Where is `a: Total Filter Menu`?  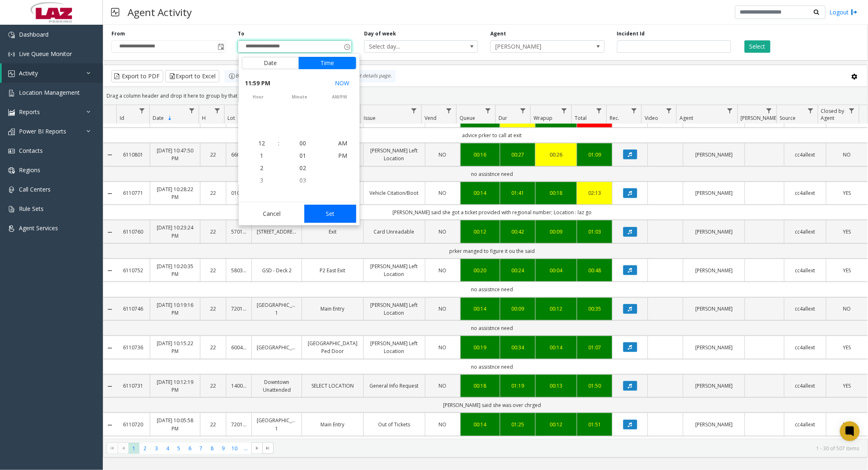 a: Total Filter Menu is located at coordinates (599, 110).